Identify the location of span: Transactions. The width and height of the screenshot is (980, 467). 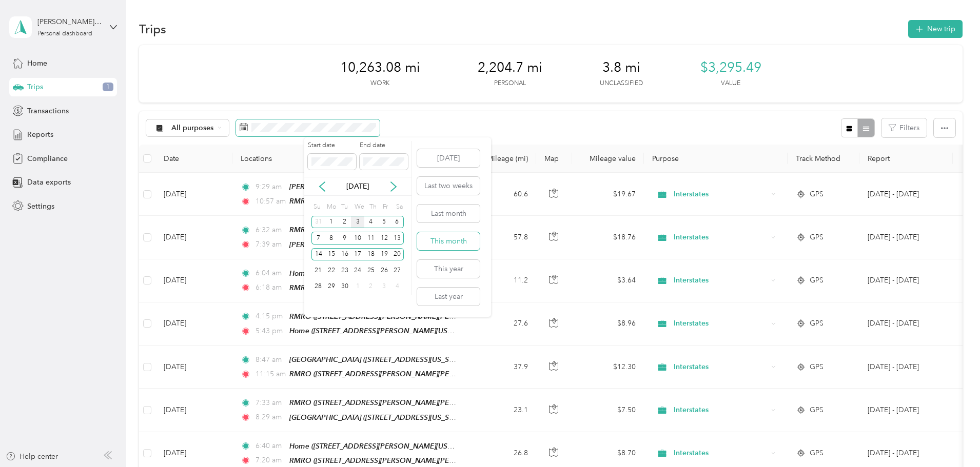
(47, 111).